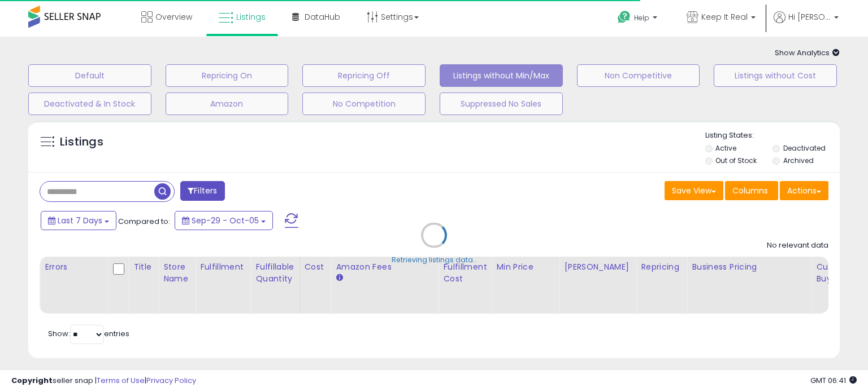 The width and height of the screenshot is (868, 392). What do you see at coordinates (501, 76) in the screenshot?
I see `button: Listings without Min/Max` at bounding box center [501, 76].